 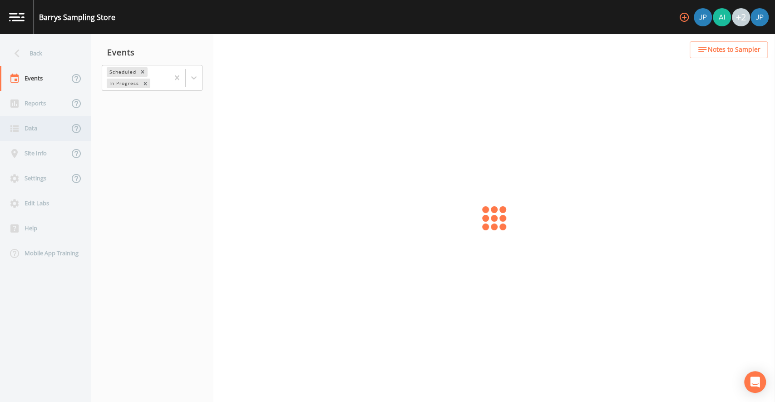 I want to click on span: Notes to Sampler, so click(x=734, y=49).